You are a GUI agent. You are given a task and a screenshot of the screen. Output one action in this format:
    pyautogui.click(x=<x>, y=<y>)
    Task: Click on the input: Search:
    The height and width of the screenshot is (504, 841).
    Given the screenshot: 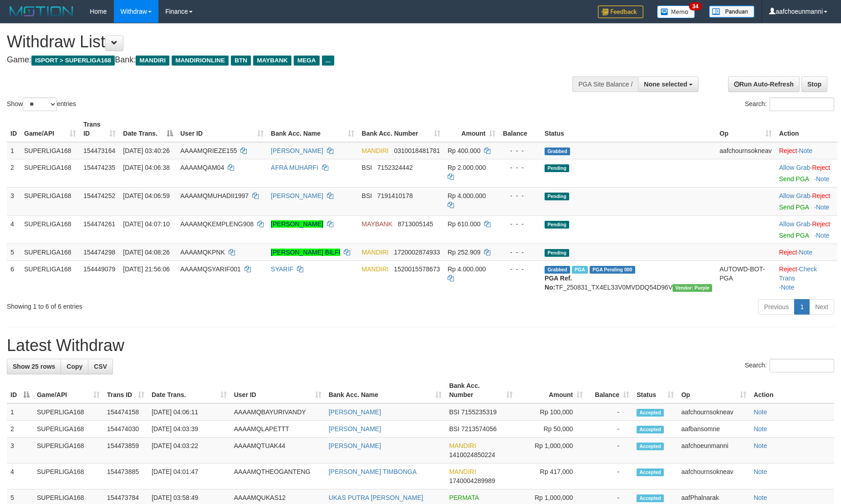 What is the action you would take?
    pyautogui.click(x=801, y=104)
    